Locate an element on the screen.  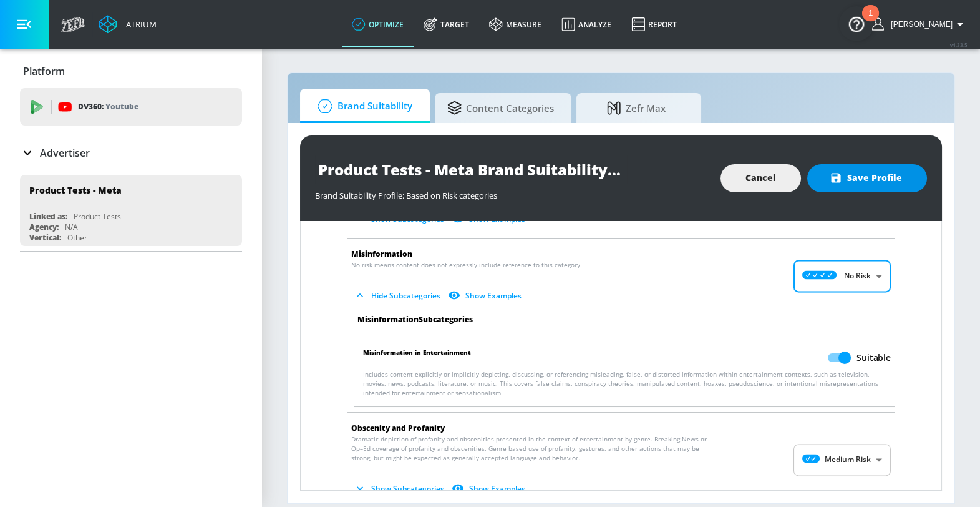
p: Youtube is located at coordinates (122, 106).